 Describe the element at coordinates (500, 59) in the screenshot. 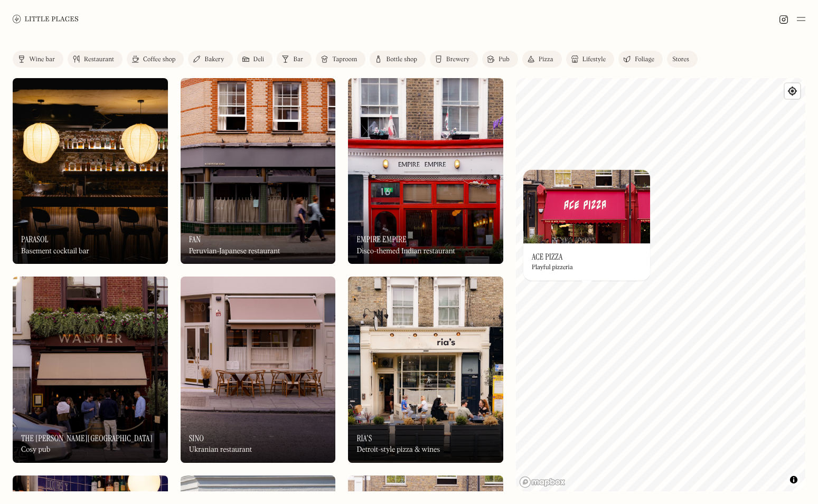

I see `a: Pub` at that location.